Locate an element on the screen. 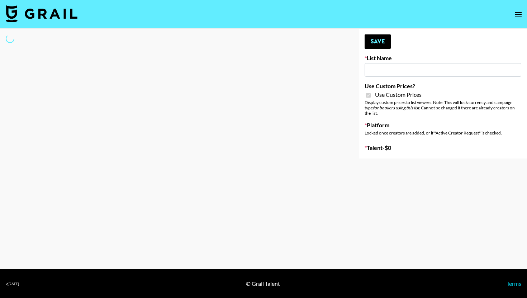  div: © Grail Talent is located at coordinates (263, 284).